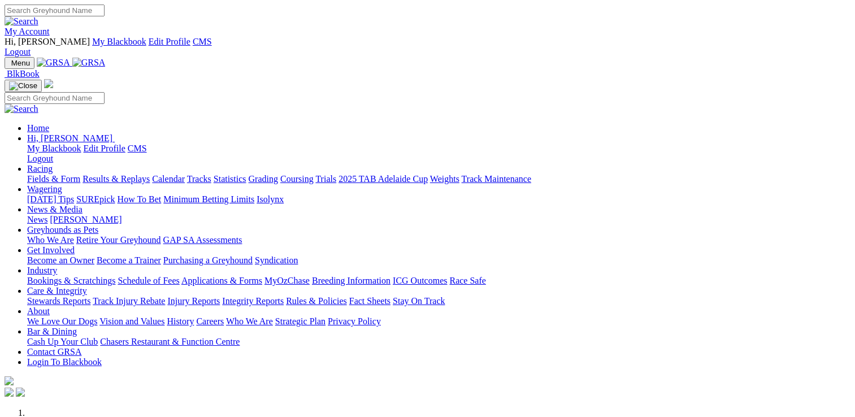  What do you see at coordinates (297, 179) in the screenshot?
I see `a: Coursing` at bounding box center [297, 179].